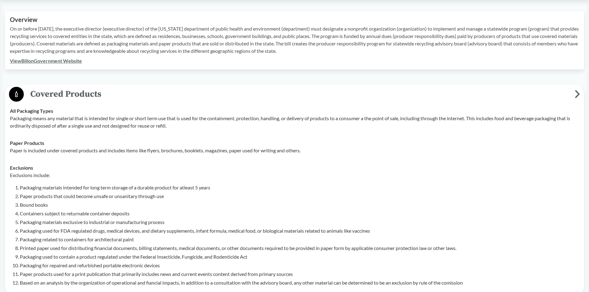  I want to click on li: Bound books, so click(299, 205).